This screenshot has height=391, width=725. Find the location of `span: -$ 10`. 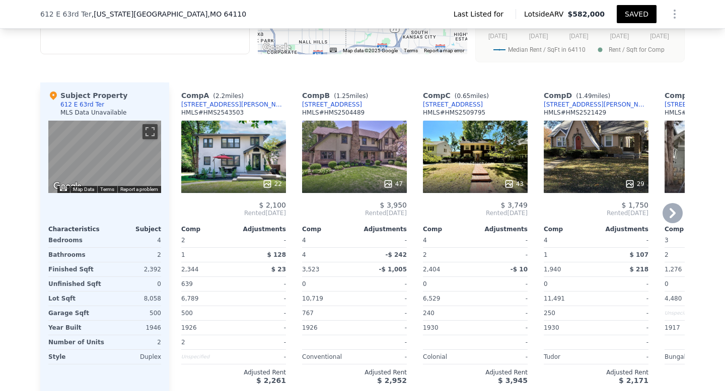

span: -$ 10 is located at coordinates (519, 270).